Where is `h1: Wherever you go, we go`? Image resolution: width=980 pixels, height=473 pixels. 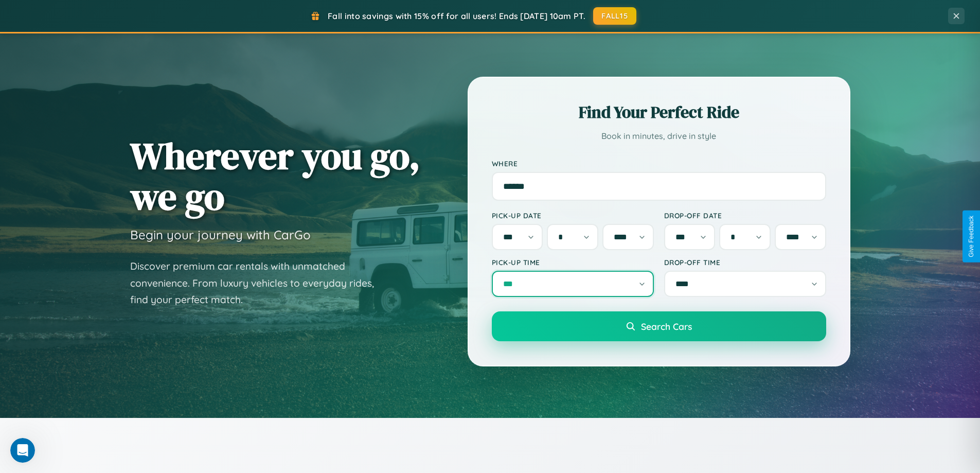 h1: Wherever you go, we go is located at coordinates (275, 176).